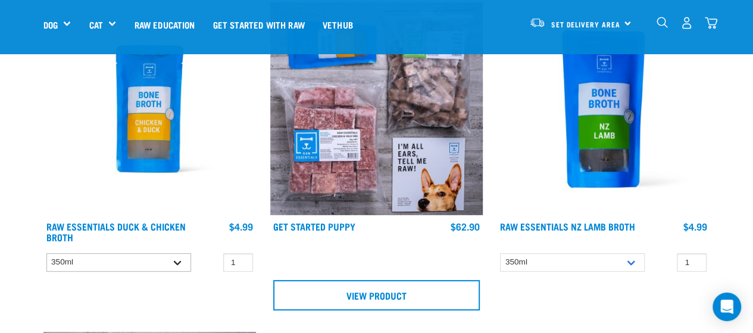  I want to click on a: Dog, so click(51, 24).